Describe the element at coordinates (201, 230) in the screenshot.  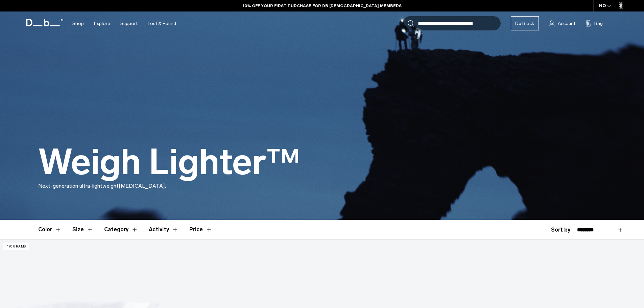
I see `button: Toggle Price` at that location.